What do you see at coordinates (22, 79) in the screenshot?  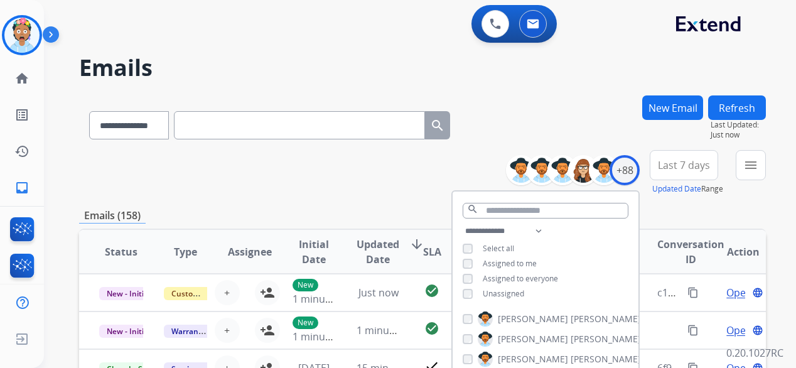 I see `mat-icon: home` at bounding box center [22, 79].